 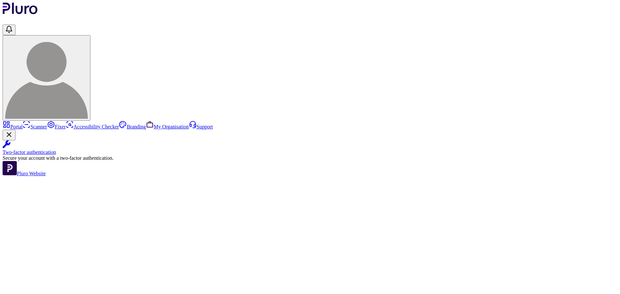 I want to click on button: Close Two-factor authentication notification, so click(x=9, y=135).